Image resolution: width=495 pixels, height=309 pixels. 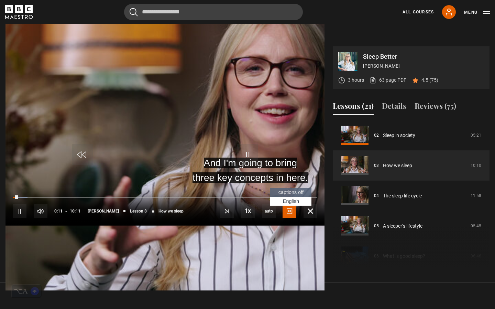 I want to click on button: Mute, so click(x=41, y=211).